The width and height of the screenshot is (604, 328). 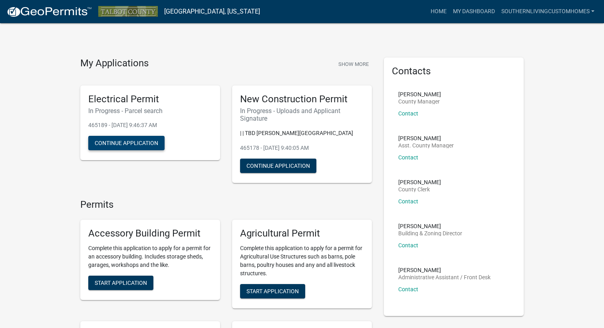 I want to click on a: SouthernLivingCustomHomes, so click(x=548, y=12).